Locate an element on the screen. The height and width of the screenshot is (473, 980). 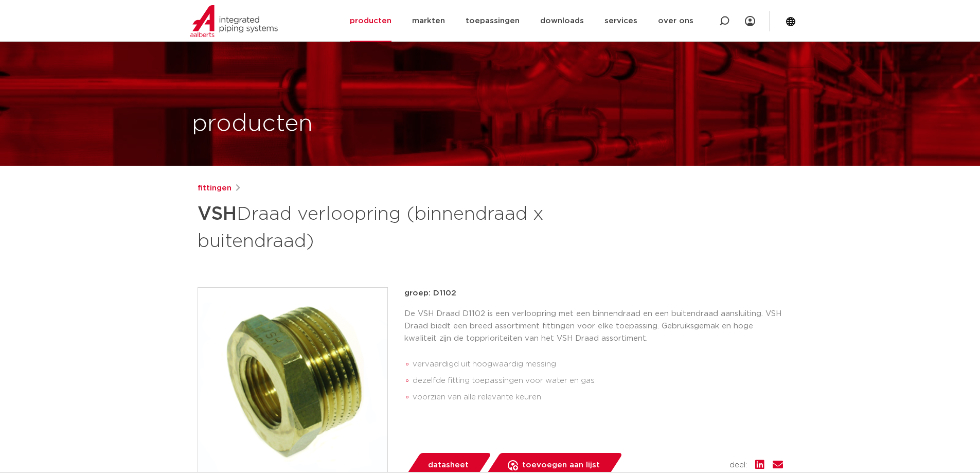
strong: VSH is located at coordinates (217, 214).